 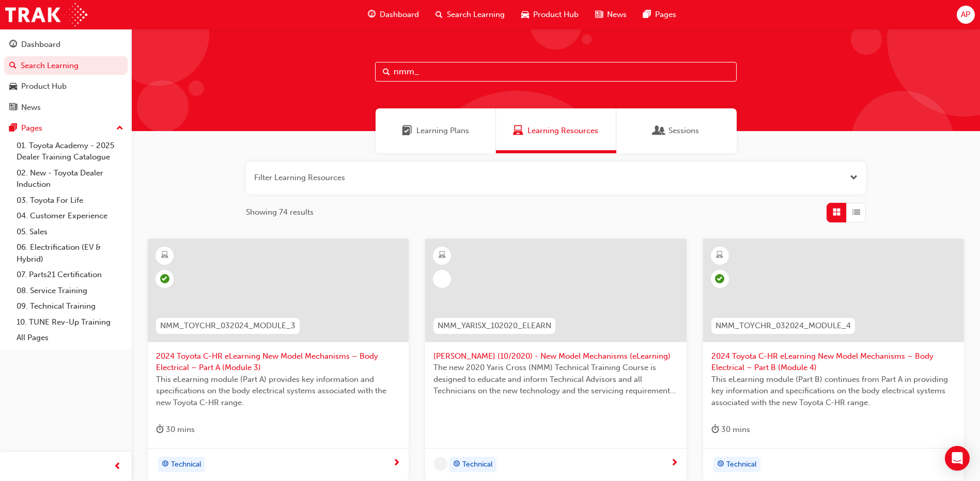 I want to click on a: Trak, so click(x=46, y=14).